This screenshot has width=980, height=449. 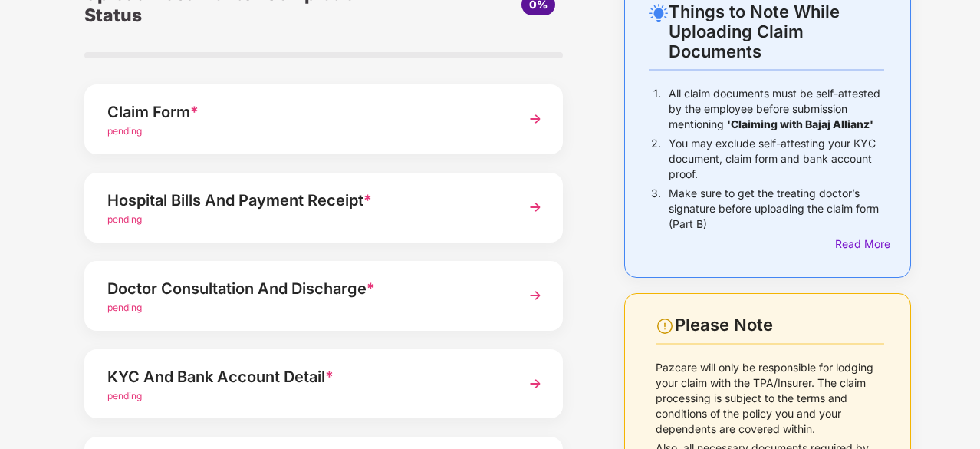 I want to click on div: Claim Form, so click(x=305, y=112).